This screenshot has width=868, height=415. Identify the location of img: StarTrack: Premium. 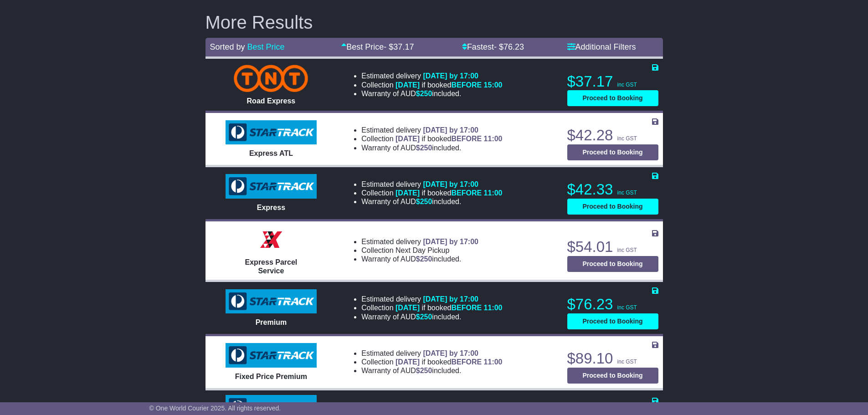
(271, 301).